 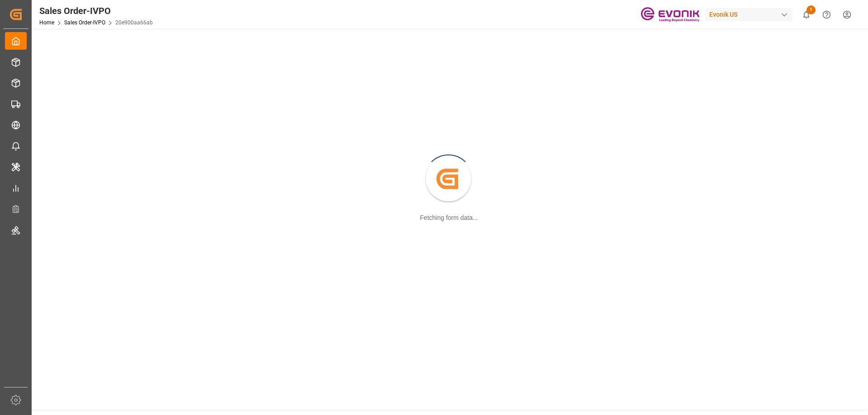 I want to click on button: Help Center, so click(x=826, y=14).